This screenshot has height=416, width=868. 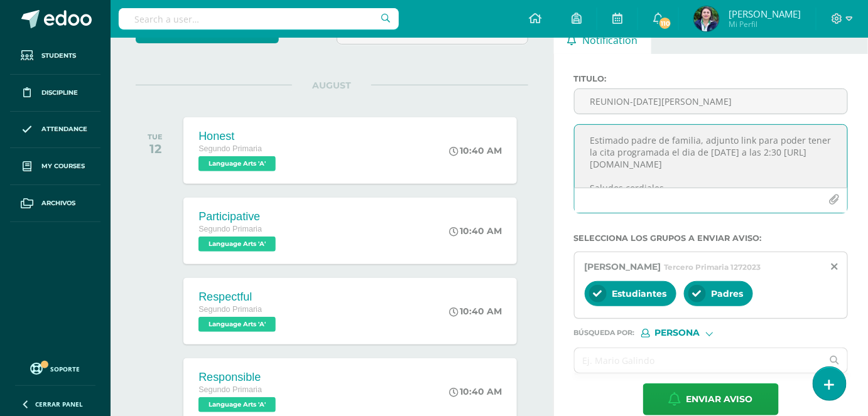 What do you see at coordinates (155, 137) in the screenshot?
I see `div: TUE` at bounding box center [155, 137].